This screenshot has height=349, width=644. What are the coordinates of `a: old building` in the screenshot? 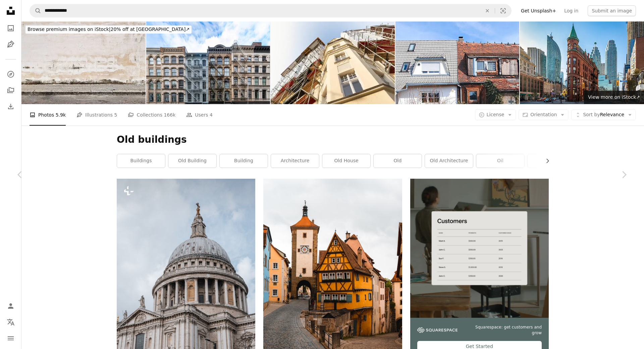 It's located at (192, 161).